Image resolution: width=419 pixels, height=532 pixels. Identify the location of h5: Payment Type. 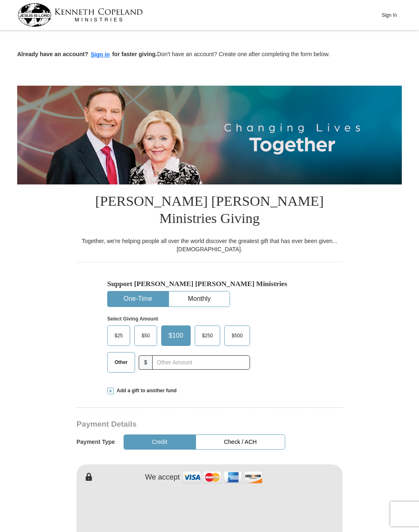
(96, 442).